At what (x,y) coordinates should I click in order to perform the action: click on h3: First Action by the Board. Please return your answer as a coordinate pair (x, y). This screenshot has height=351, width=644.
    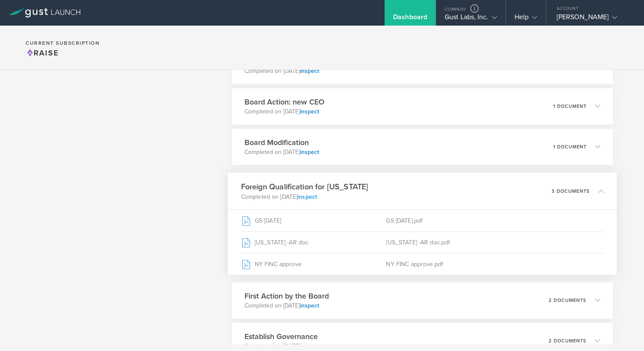
    Looking at the image, I should click on (287, 296).